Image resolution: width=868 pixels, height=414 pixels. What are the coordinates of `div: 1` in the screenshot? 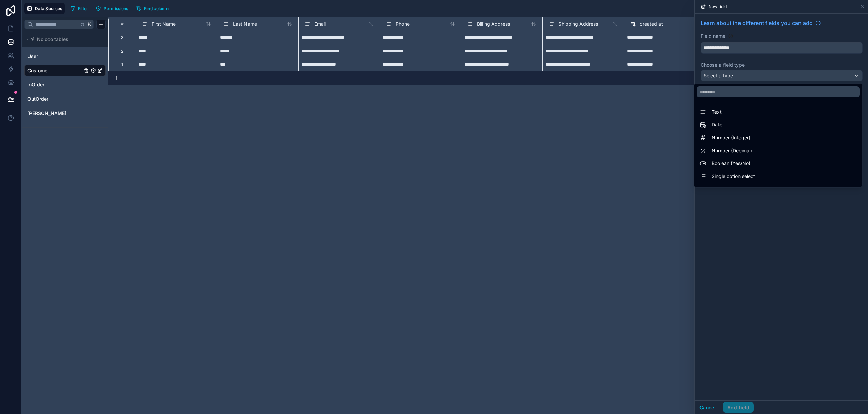 It's located at (122, 65).